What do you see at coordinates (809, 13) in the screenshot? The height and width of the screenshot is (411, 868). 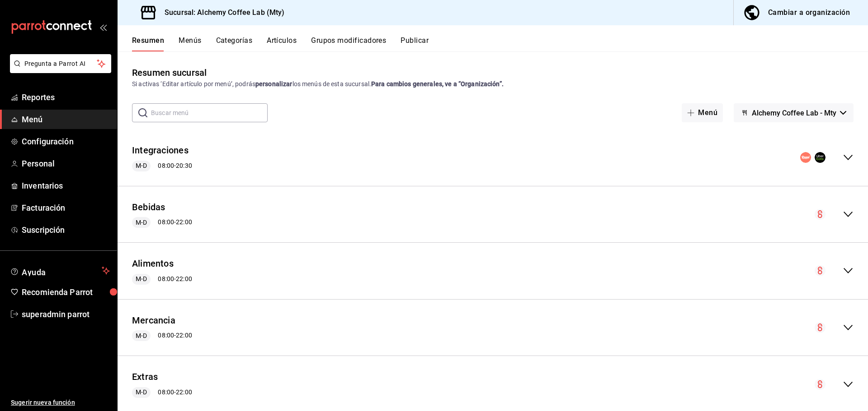 I see `div: Cambiar a organización` at bounding box center [809, 13].